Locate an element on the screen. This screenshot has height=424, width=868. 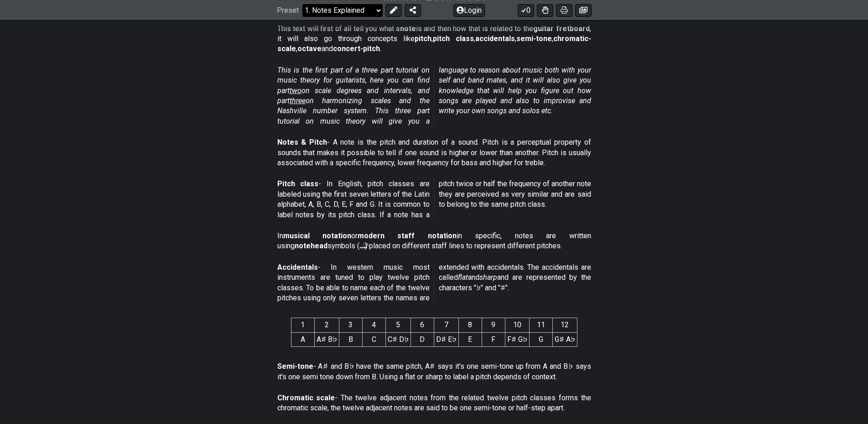
td: E is located at coordinates (470, 340).